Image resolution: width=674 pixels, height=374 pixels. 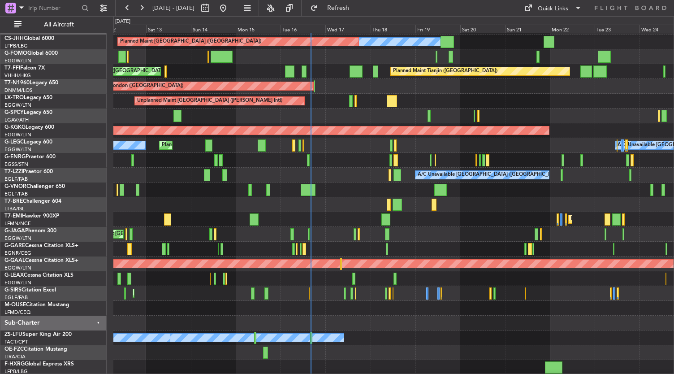 I want to click on a: T7-BREChallenger 604, so click(x=33, y=201).